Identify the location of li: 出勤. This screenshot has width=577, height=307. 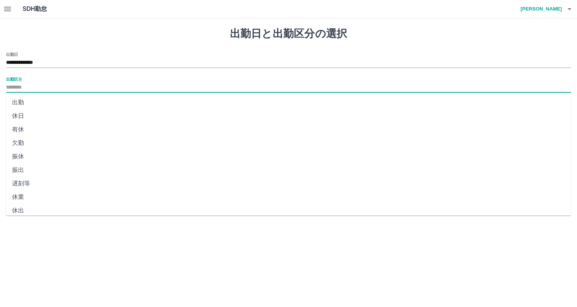
(289, 103).